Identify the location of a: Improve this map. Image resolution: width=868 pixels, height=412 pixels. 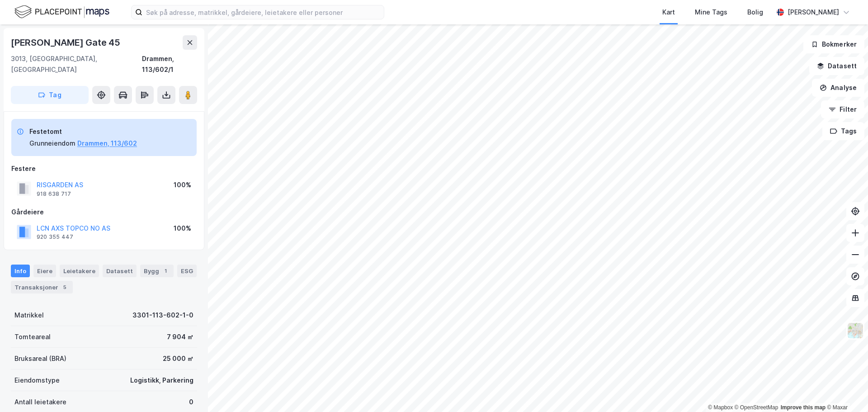
(803, 407).